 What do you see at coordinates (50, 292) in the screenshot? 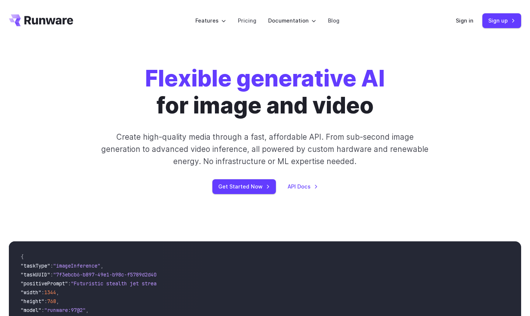
I see `span: 1344` at bounding box center [50, 292].